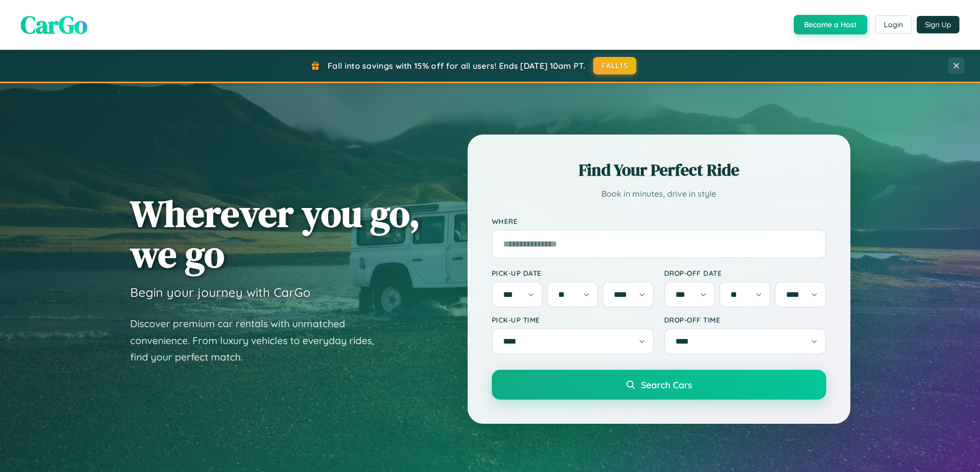  I want to click on h1: Wherever you go, we go, so click(275, 234).